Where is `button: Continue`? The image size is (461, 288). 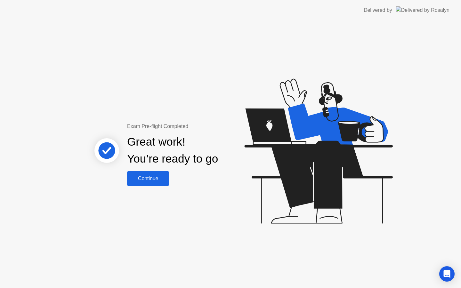 button: Continue is located at coordinates (148, 179).